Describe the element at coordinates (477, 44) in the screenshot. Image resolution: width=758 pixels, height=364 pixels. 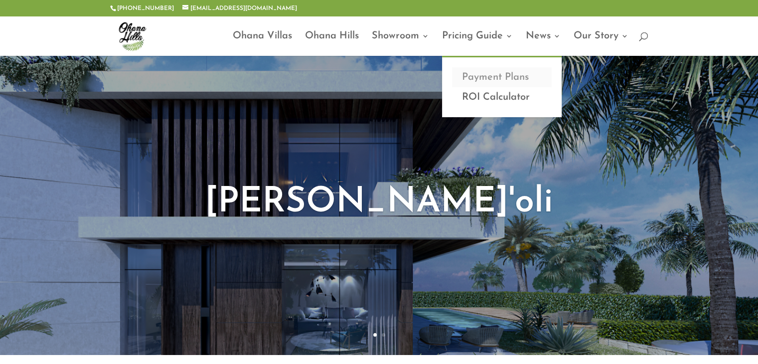
I see `a: Pricing Guide` at that location.